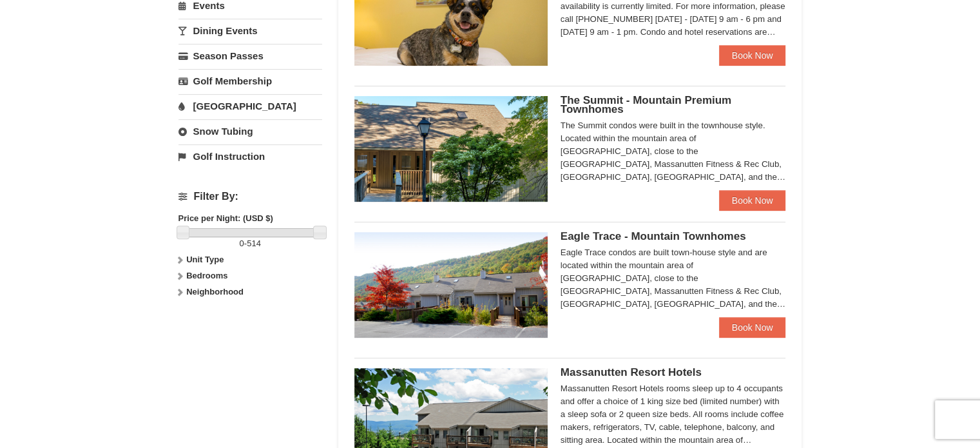 Image resolution: width=980 pixels, height=448 pixels. What do you see at coordinates (215, 291) in the screenshot?
I see `strong: Neighborhood` at bounding box center [215, 291].